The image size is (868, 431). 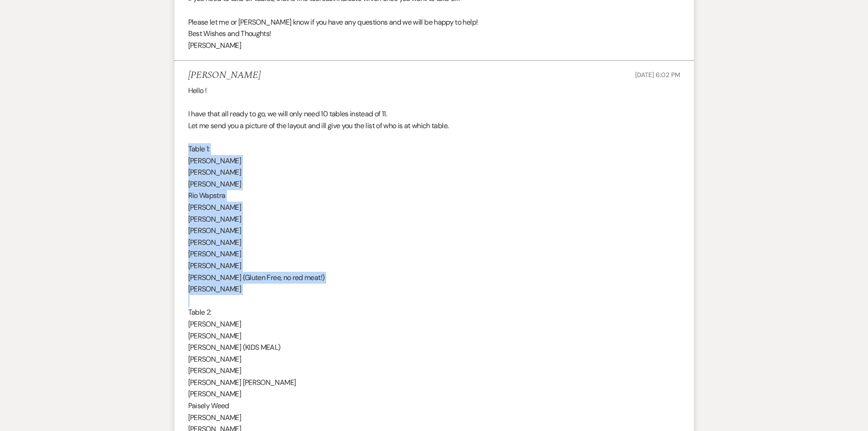 I want to click on p: Best Wishes and Thoughts!, so click(x=434, y=34).